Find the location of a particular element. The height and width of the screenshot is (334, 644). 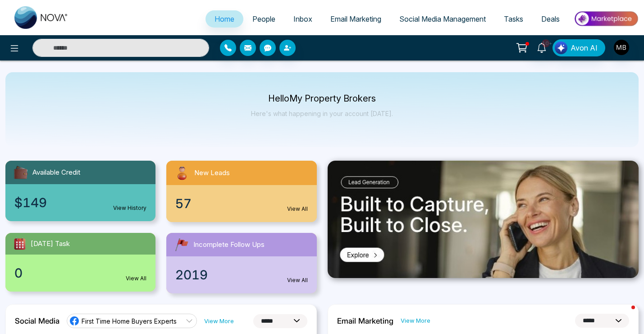

span: 0 is located at coordinates (19, 273).